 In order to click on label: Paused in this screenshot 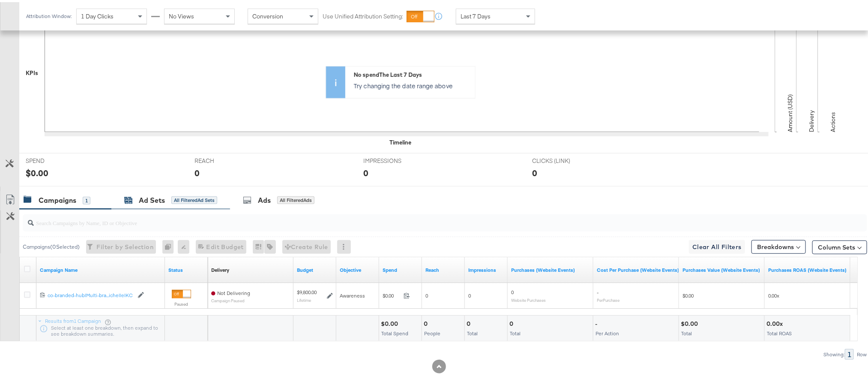, I will do `click(181, 301)`.